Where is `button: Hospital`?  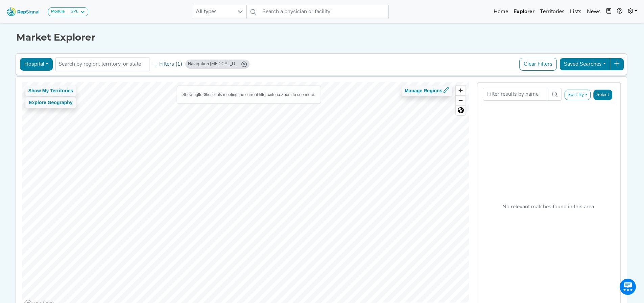 button: Hospital is located at coordinates (36, 64).